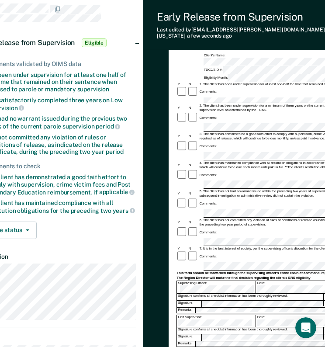 This screenshot has height=347, width=325. I want to click on span: a few seconds ago, so click(209, 36).